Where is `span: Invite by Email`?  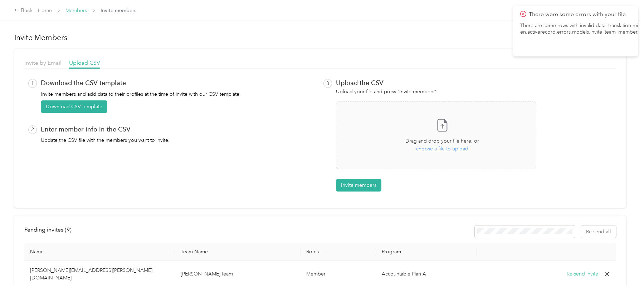 span: Invite by Email is located at coordinates (43, 63).